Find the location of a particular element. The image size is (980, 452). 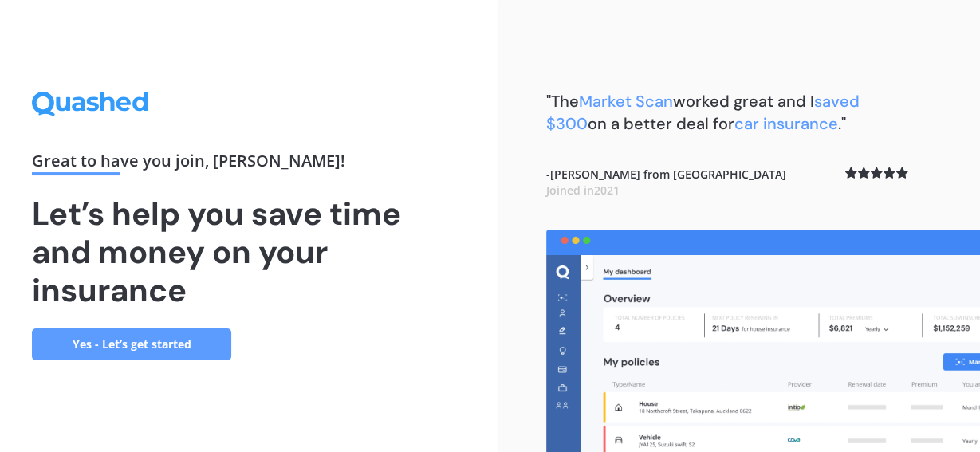

b: "The worked great and I on a better deal for ." is located at coordinates (703, 113).